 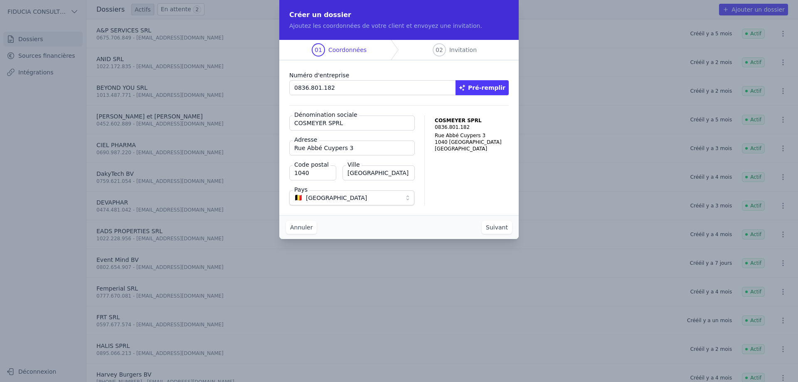 I want to click on span: 01, so click(x=318, y=50).